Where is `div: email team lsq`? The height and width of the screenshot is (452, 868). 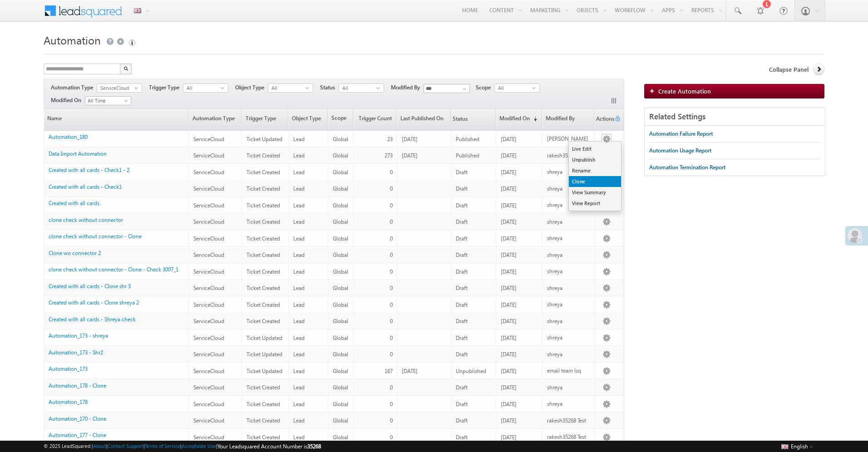
div: email team lsq is located at coordinates (569, 371).